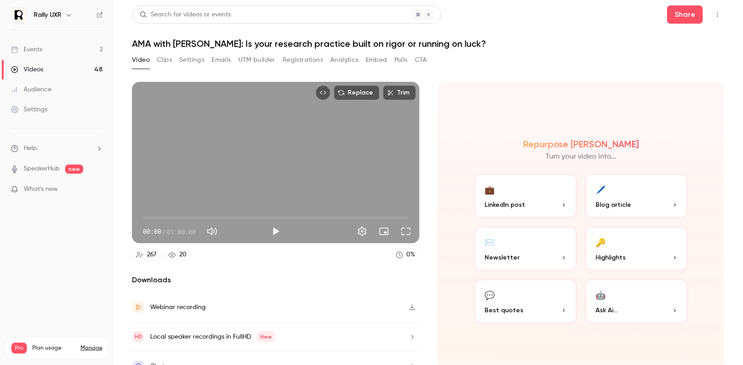  I want to click on span: New, so click(266, 337).